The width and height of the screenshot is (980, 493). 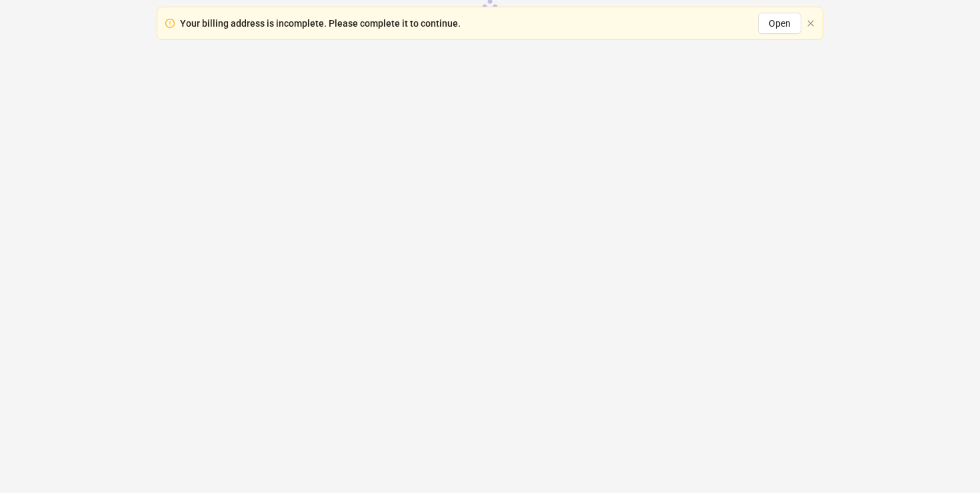 What do you see at coordinates (811, 23) in the screenshot?
I see `button: close` at bounding box center [811, 23].